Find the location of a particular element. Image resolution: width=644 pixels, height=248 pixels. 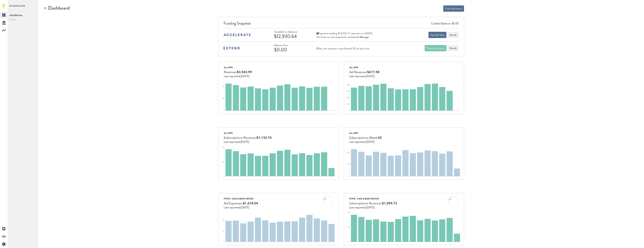

button: Request Extend is located at coordinates (435, 48).